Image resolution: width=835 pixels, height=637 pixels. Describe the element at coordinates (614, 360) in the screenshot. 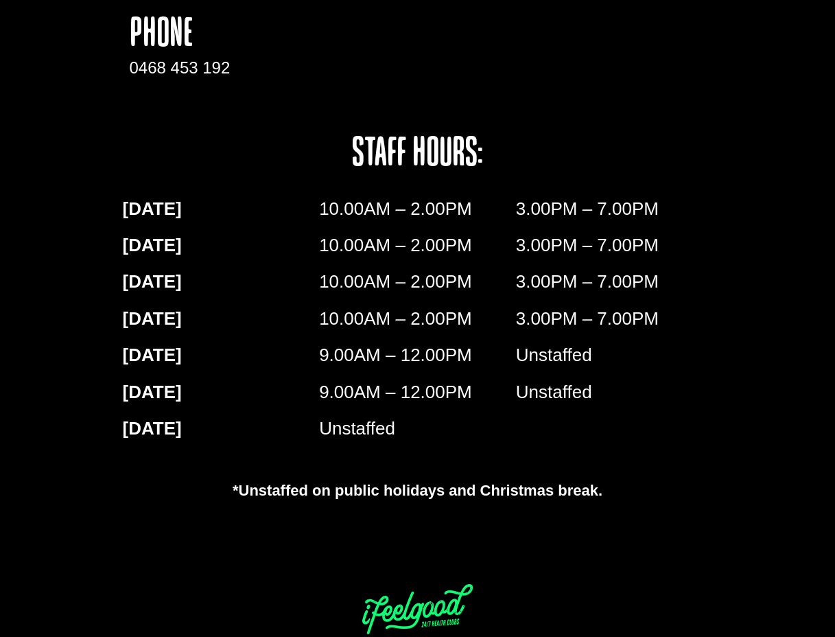

I see `div: Unstaffed` at that location.